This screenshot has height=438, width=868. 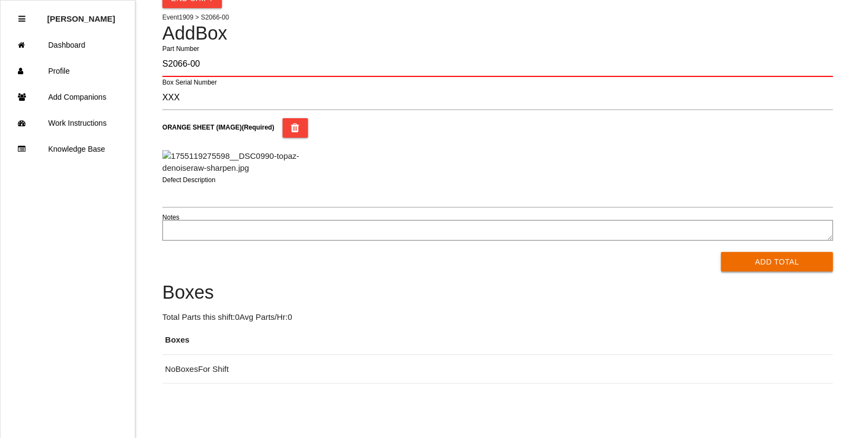 What do you see at coordinates (776, 262) in the screenshot?
I see `button: Add Total` at bounding box center [776, 262].